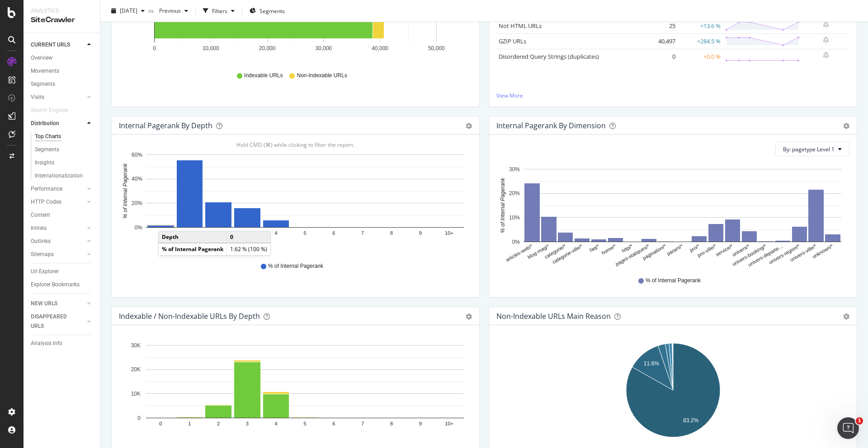 The image size is (868, 448). What do you see at coordinates (632, 255) in the screenshot?
I see `text: pages-statiques/*` at bounding box center [632, 255].